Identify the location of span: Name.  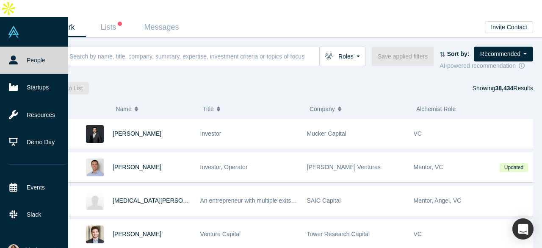
(123, 109).